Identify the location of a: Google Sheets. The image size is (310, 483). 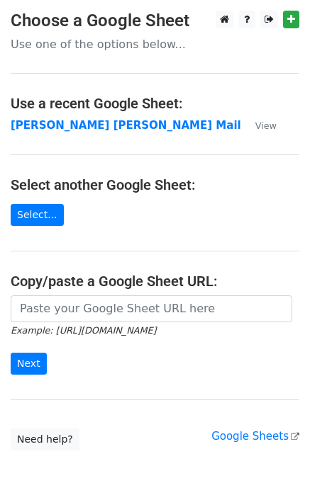
(255, 437).